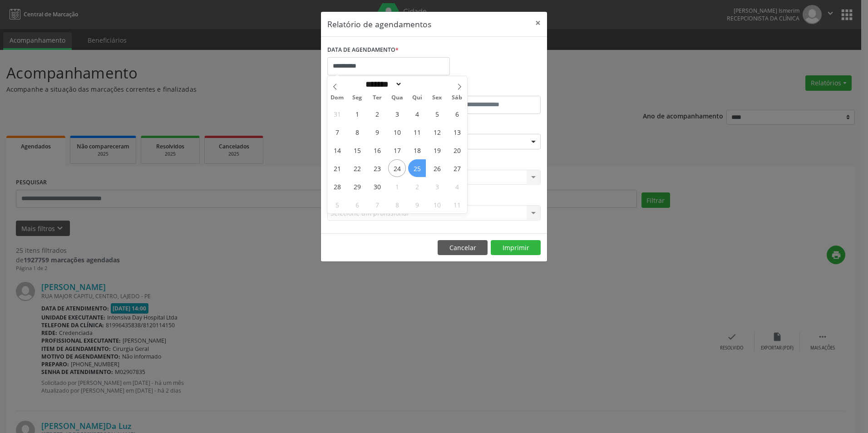 The image size is (868, 433). What do you see at coordinates (516, 248) in the screenshot?
I see `button: Imprimir` at bounding box center [516, 248].